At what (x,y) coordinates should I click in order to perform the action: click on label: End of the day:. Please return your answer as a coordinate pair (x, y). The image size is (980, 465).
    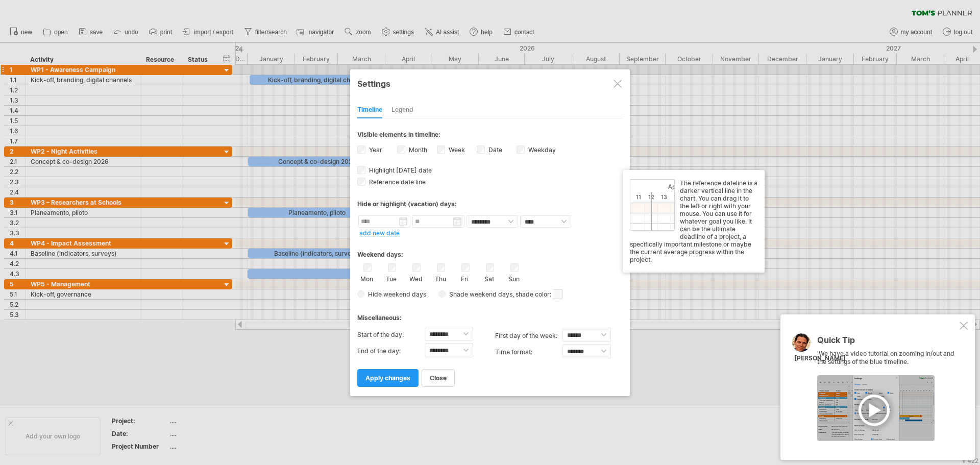
    Looking at the image, I should click on (391, 351).